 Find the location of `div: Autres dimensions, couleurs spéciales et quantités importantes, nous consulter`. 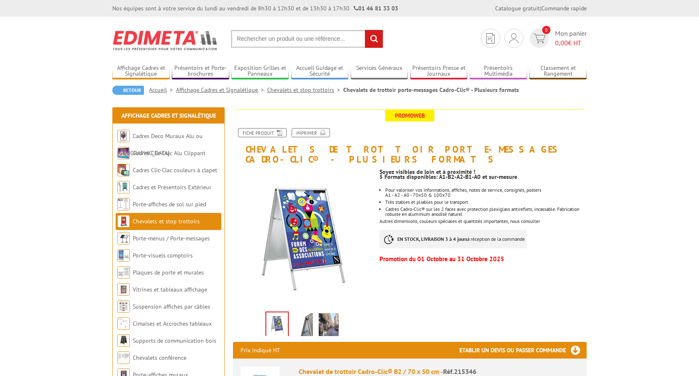

div: Autres dimensions, couleurs spéciales et quantités importantes, nous consulter is located at coordinates (486, 215).